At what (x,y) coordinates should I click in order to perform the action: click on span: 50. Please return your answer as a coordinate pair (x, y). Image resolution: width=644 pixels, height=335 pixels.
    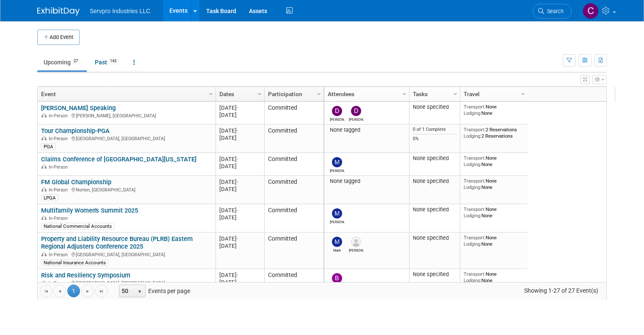
    Looking at the image, I should click on (127, 291).